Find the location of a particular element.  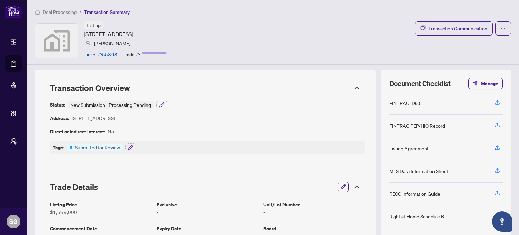

article: Address: is located at coordinates (59, 118).